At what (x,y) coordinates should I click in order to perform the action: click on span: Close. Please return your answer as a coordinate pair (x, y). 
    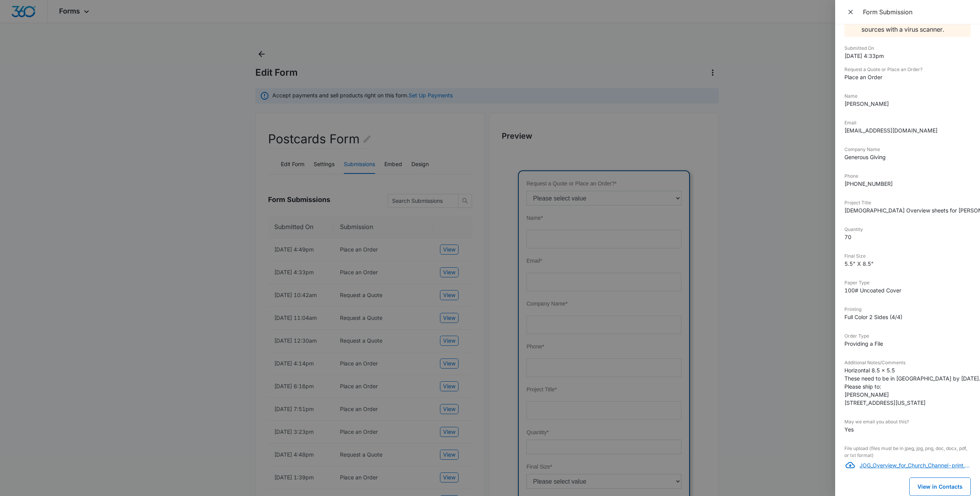
    Looking at the image, I should click on (851, 12).